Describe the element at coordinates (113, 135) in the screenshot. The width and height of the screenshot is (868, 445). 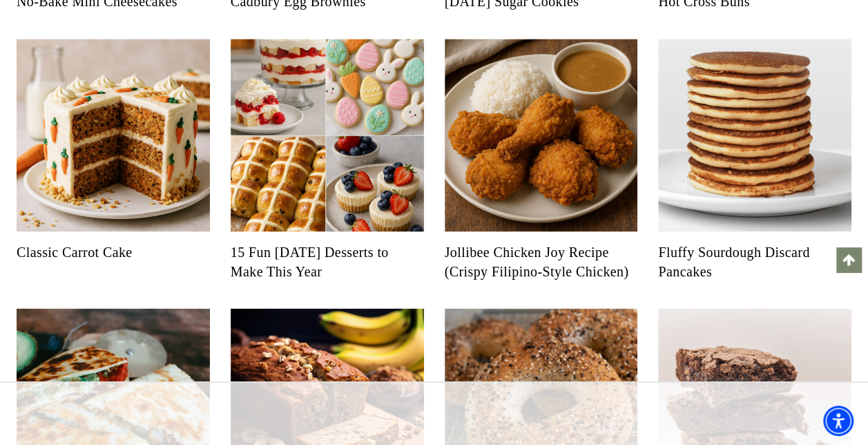
I see `a: Read More Classic Carrot Cake` at that location.